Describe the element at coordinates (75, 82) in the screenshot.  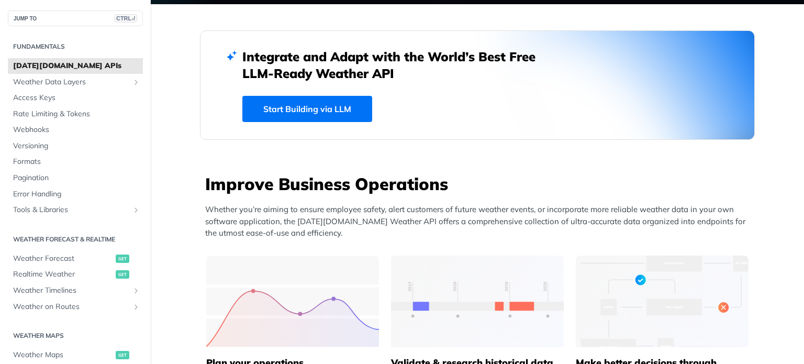
I see `a: Weather Data LayersShow subpages for Weather Data Layers` at that location.